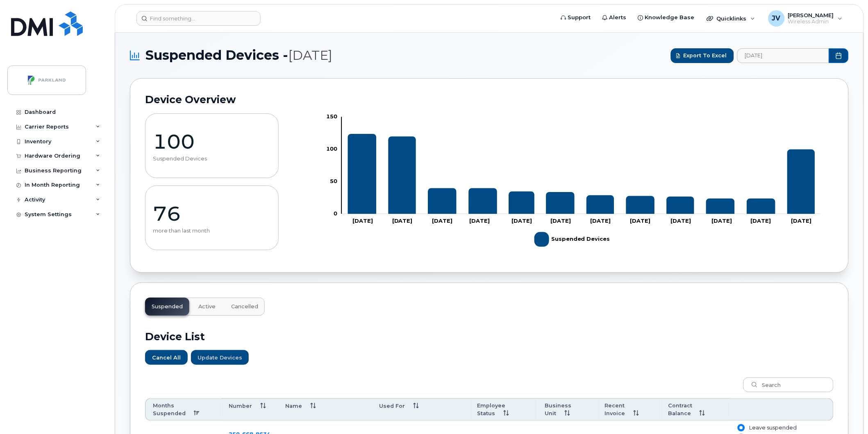 This screenshot has width=868, height=434. What do you see at coordinates (839, 56) in the screenshot?
I see `button: Choose Date` at bounding box center [839, 56].